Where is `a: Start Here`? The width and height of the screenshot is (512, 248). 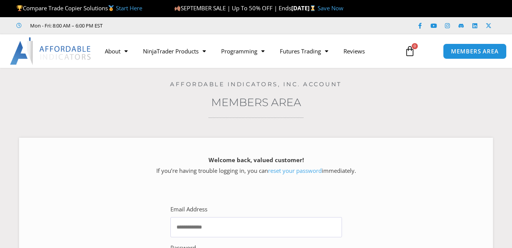 a: Start Here is located at coordinates (129, 8).